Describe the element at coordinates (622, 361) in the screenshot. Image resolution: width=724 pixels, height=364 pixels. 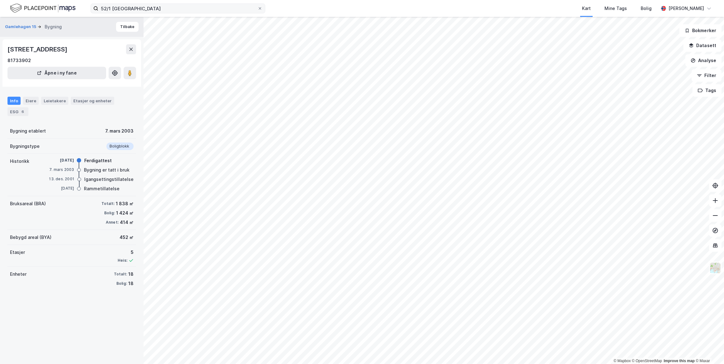
I see `a: Mapbox` at that location.